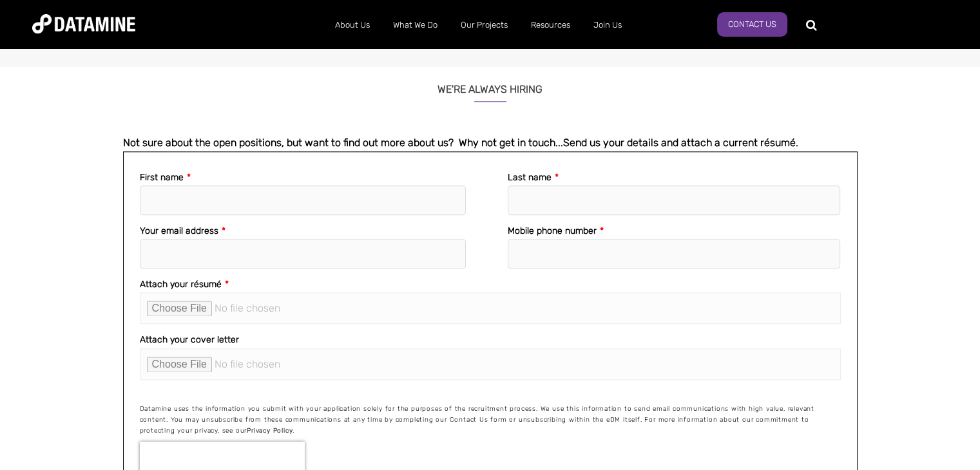  Describe the element at coordinates (269, 431) in the screenshot. I see `a: Privacy Policy` at that location.